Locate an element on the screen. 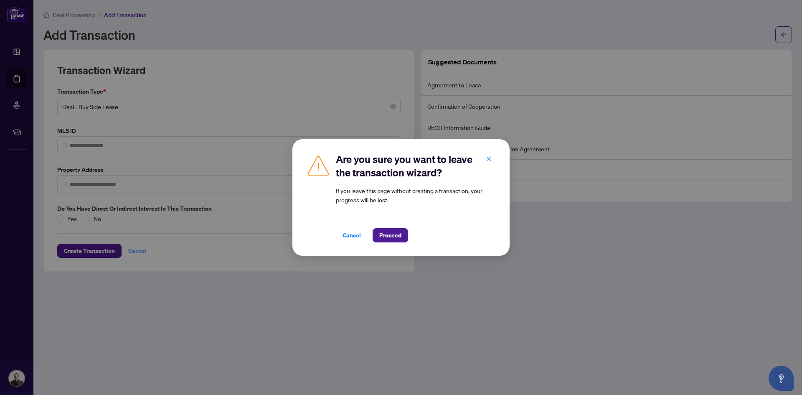 This screenshot has height=395, width=802. button: Proceed is located at coordinates (390, 235).